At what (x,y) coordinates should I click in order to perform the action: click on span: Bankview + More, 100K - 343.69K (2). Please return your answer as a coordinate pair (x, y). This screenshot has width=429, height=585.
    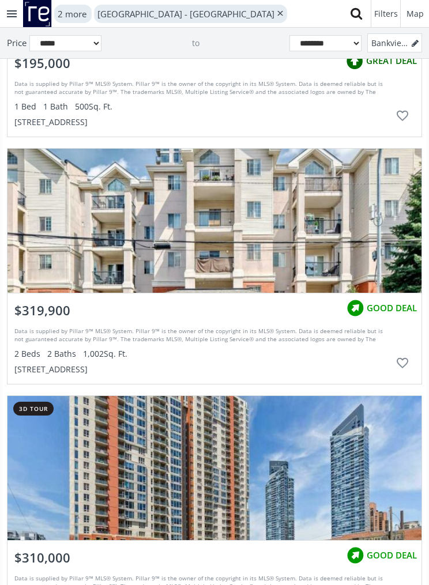
    Looking at the image, I should click on (390, 43).